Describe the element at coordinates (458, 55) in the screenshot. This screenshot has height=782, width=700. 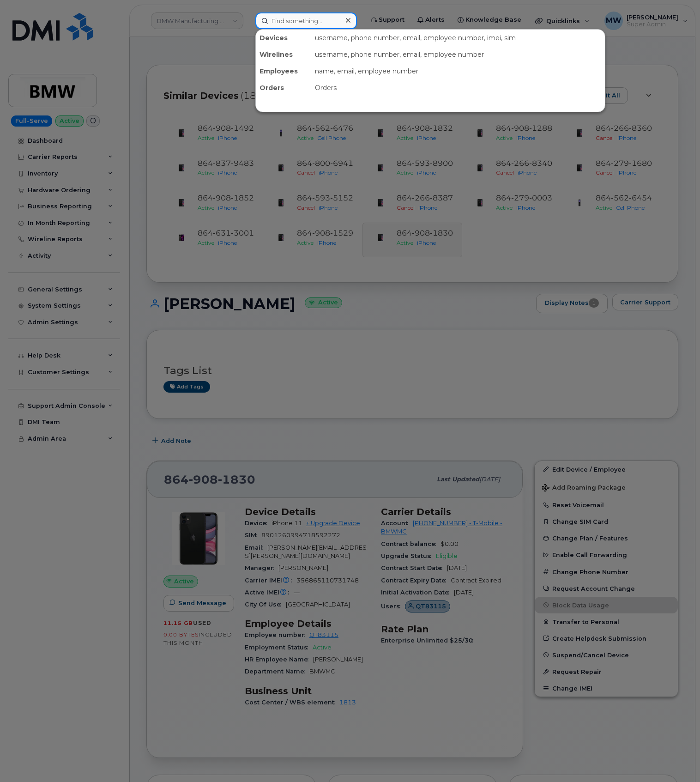
I see `div: username, phone number, email, employee number` at that location.